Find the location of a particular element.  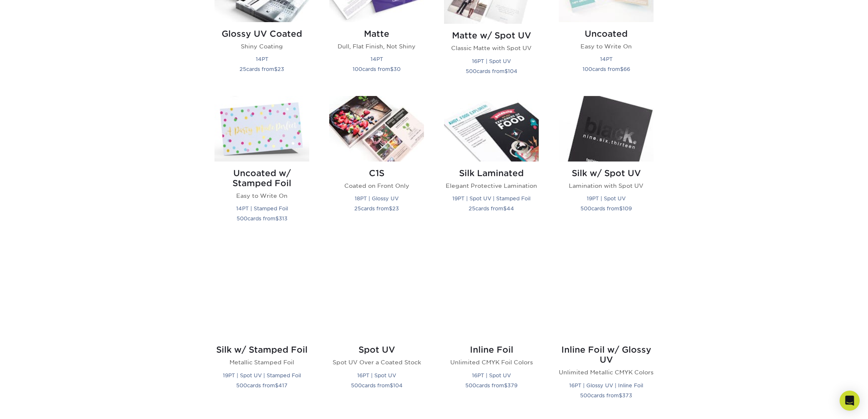

h2: Glossy UV Coated is located at coordinates (262, 34).